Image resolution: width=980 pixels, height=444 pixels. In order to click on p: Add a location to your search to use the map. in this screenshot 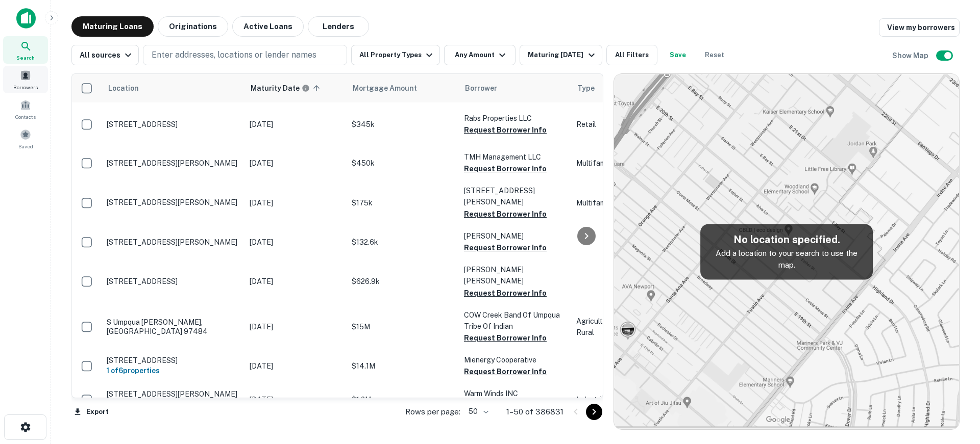, I will do `click(786, 259)`.